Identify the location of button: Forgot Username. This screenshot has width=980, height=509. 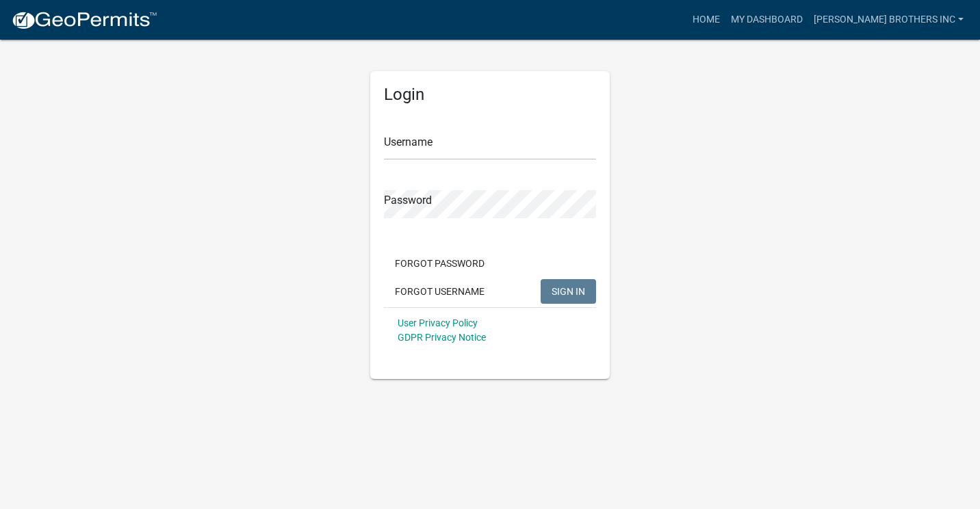
(439, 292).